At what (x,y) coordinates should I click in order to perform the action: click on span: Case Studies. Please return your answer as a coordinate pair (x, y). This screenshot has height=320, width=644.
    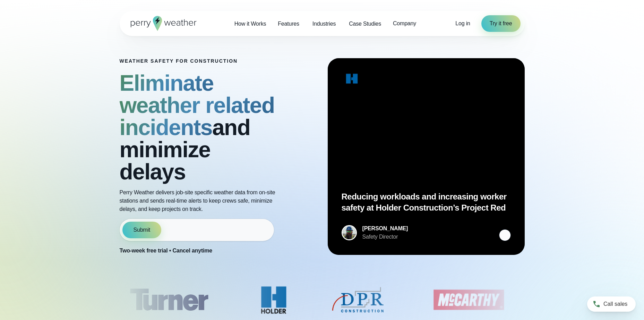
    Looking at the image, I should click on (365, 24).